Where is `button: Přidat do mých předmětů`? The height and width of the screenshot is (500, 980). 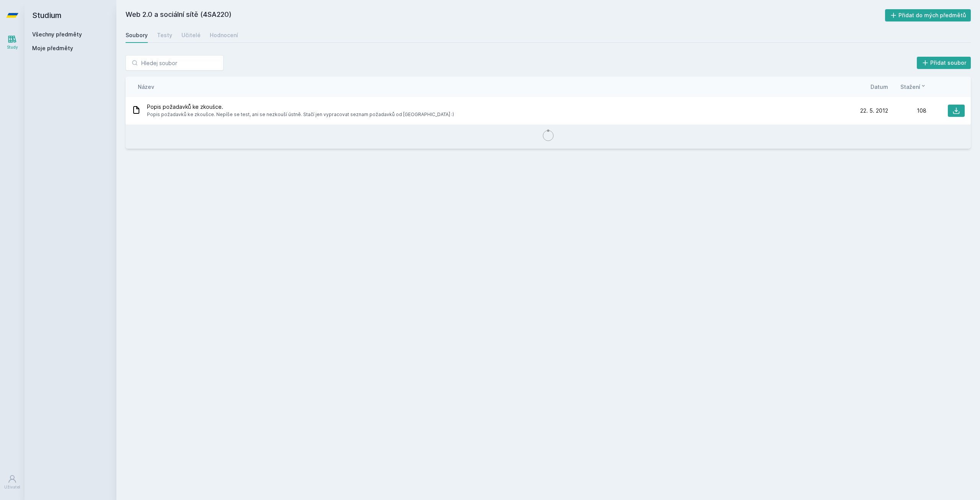
button: Přidat do mých předmětů is located at coordinates (928, 16).